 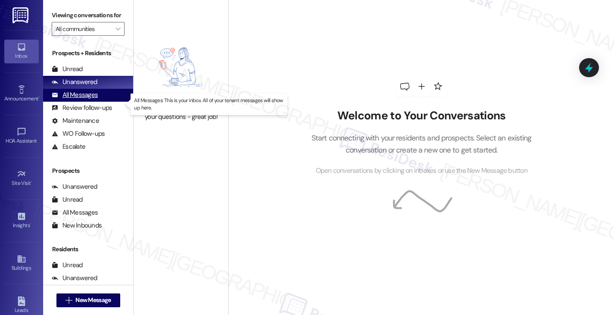 I want to click on button: New Message, so click(x=88, y=300).